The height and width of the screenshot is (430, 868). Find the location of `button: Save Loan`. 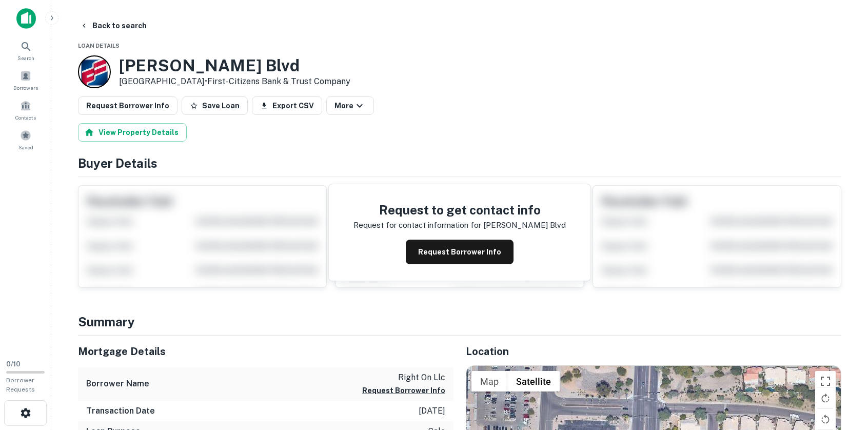

button: Save Loan is located at coordinates (215, 106).